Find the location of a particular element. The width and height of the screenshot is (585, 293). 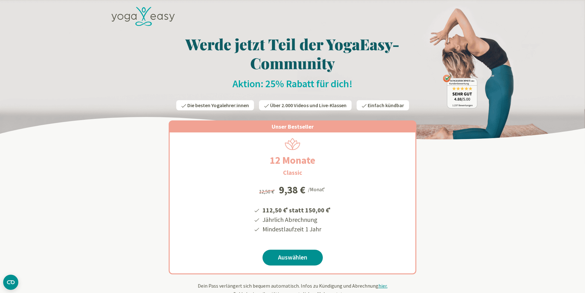

img: ausgezeichnet_badge.png is located at coordinates (460, 91).